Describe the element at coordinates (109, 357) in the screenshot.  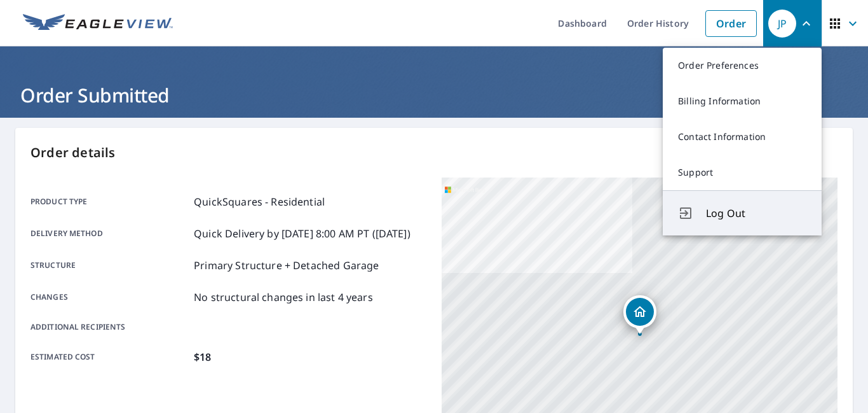
I see `p: Estimated cost` at that location.